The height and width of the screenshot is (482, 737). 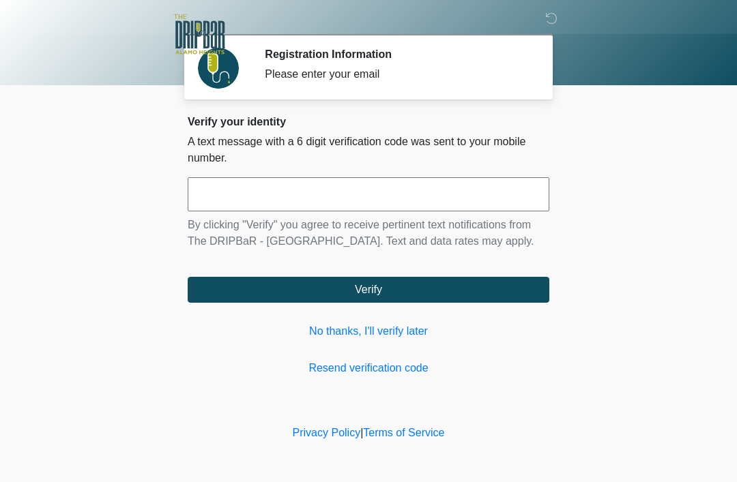 I want to click on a: Resend verification code, so click(x=368, y=368).